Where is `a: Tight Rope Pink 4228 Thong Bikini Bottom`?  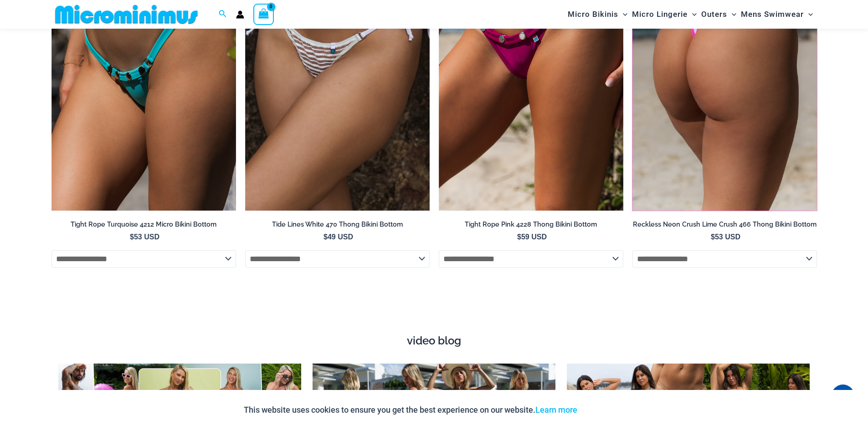
a: Tight Rope Pink 4228 Thong Bikini Bottom is located at coordinates (530, 226).